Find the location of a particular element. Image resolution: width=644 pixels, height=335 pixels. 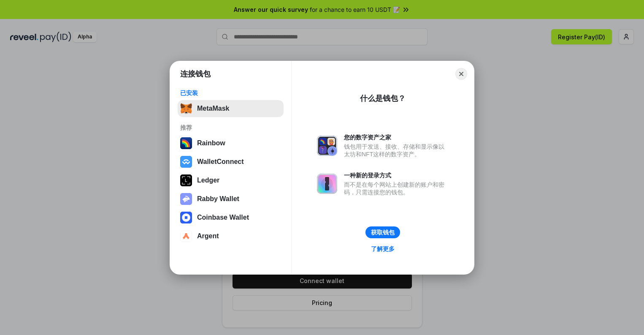

button: Rabby Wallet is located at coordinates (231, 199).